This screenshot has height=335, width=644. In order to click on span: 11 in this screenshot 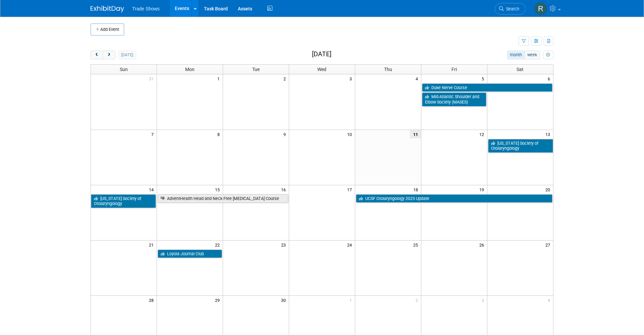, I will do `click(415, 134)`.